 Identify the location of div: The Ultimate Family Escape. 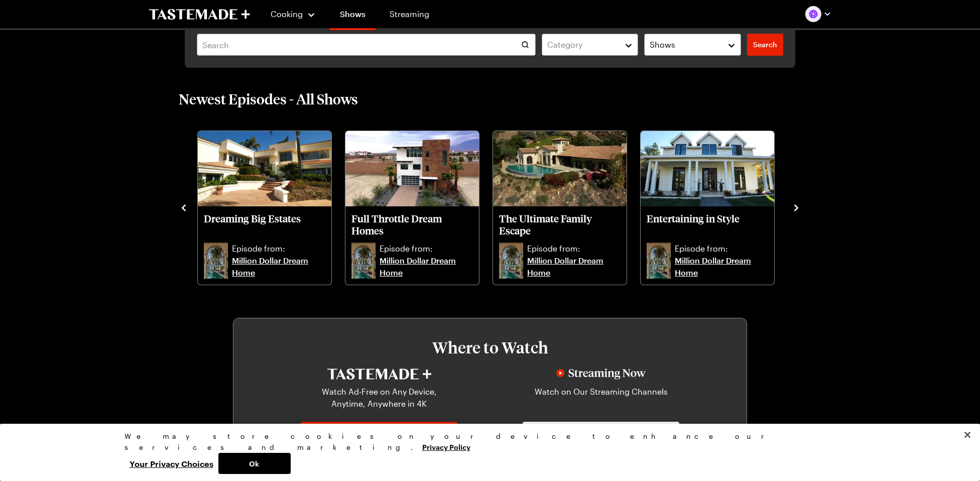
(560, 208).